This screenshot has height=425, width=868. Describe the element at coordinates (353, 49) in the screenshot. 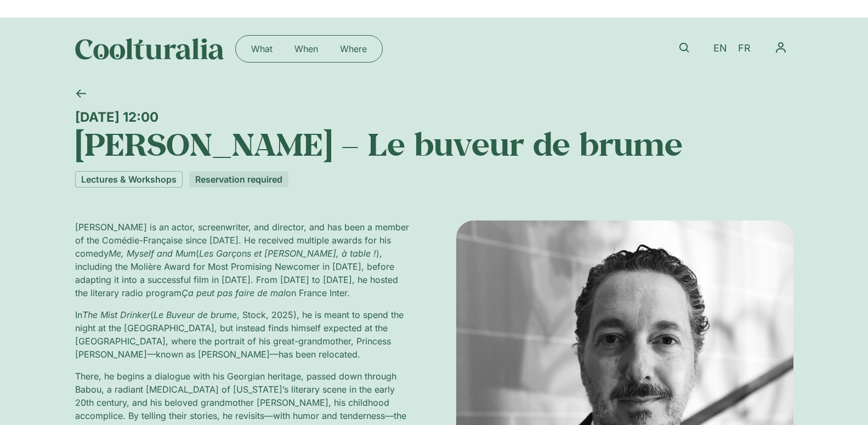

I see `a: Where` at that location.